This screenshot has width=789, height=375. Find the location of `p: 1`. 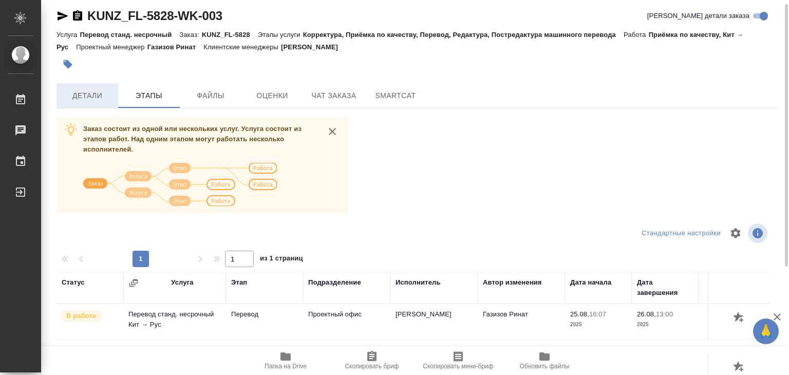

p: 1 is located at coordinates (732, 314).